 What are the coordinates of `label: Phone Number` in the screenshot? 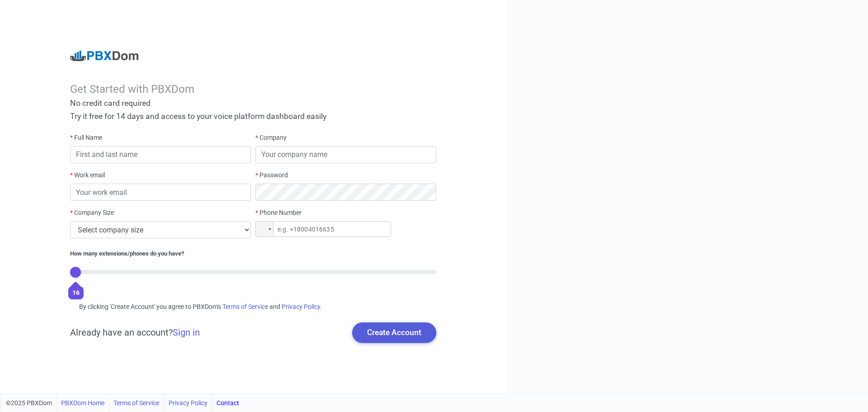 It's located at (278, 212).